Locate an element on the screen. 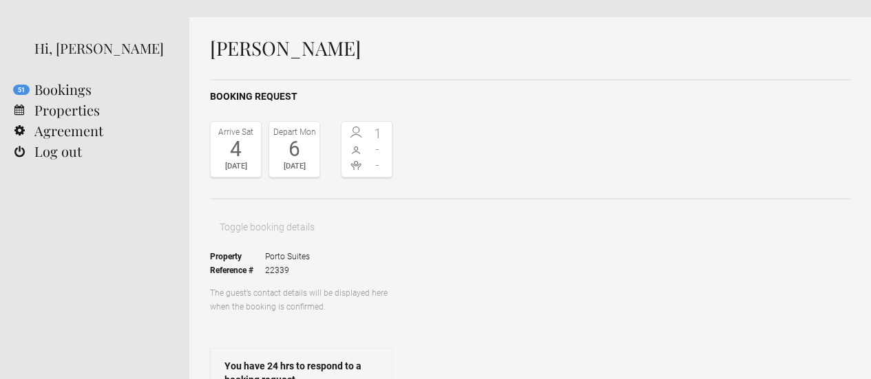 This screenshot has height=379, width=871. p: The guest’s contact details will be displayed here when the booking is confirmed. is located at coordinates (301, 300).